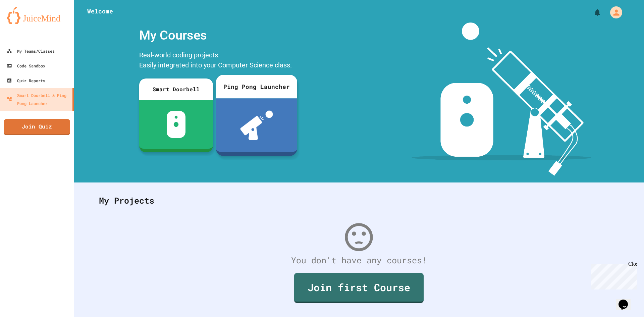  What do you see at coordinates (501, 99) in the screenshot?
I see `img: banner-image-my-projects.png` at bounding box center [501, 99].